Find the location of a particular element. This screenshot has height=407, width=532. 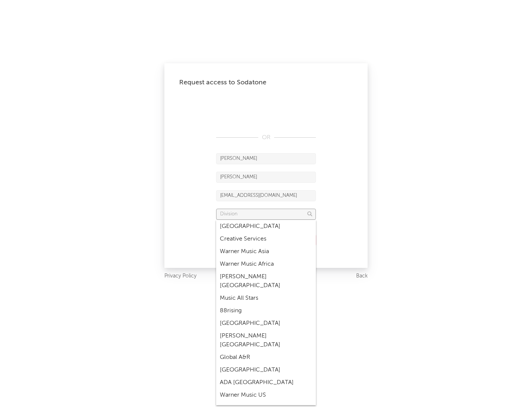

div: Global A&R is located at coordinates (266, 358).